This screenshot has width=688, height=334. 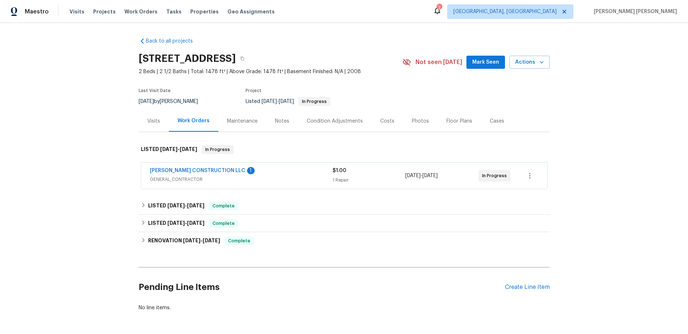 I want to click on span: Last Visit Date, so click(x=155, y=91).